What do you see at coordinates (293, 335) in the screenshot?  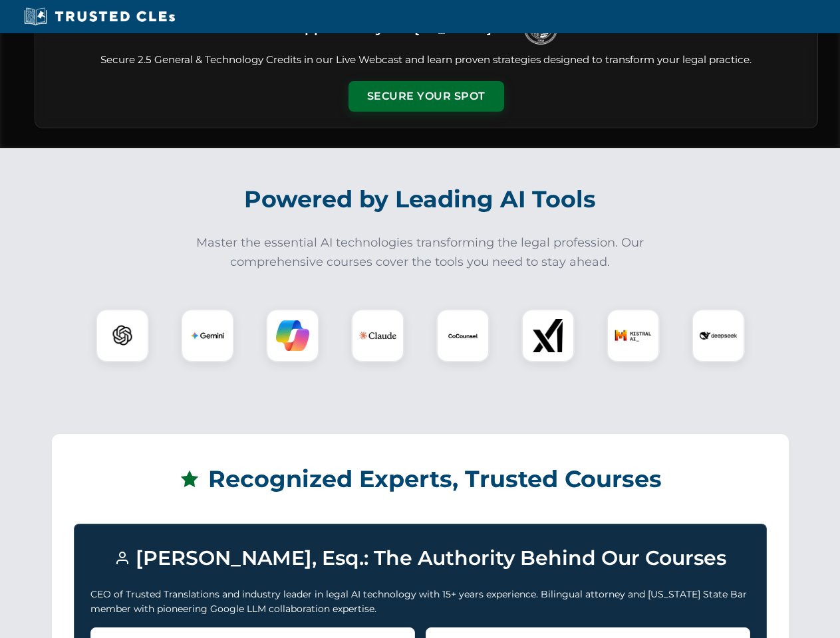 I see `div: Copilot` at bounding box center [293, 335].